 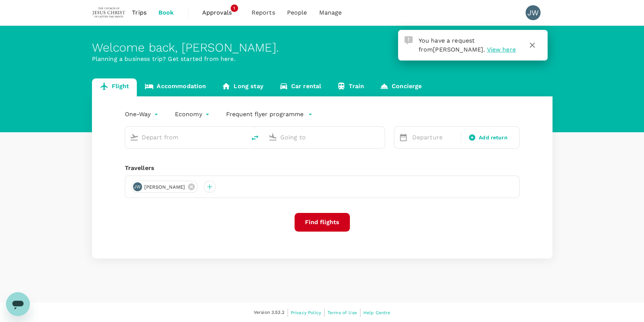 I want to click on a: Flight, so click(x=114, y=88).